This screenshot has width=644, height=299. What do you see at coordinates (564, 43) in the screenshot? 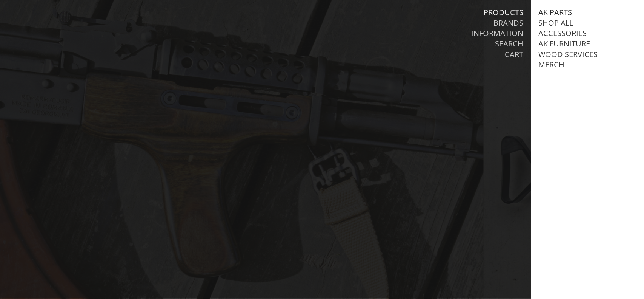
I see `a: AK Furniture` at bounding box center [564, 43].